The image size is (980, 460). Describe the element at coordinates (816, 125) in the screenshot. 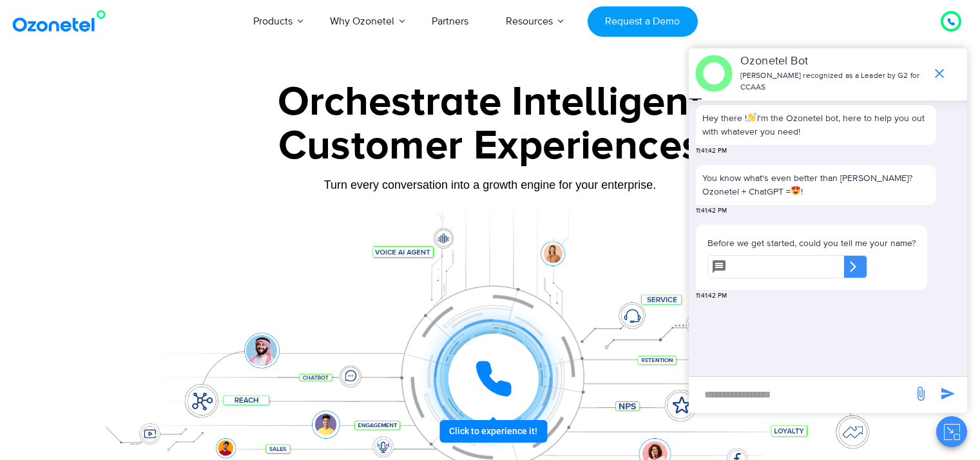

I see `p: Hey there ! I'm the Ozonetel bot, here to help you out with whatever you need!` at that location.